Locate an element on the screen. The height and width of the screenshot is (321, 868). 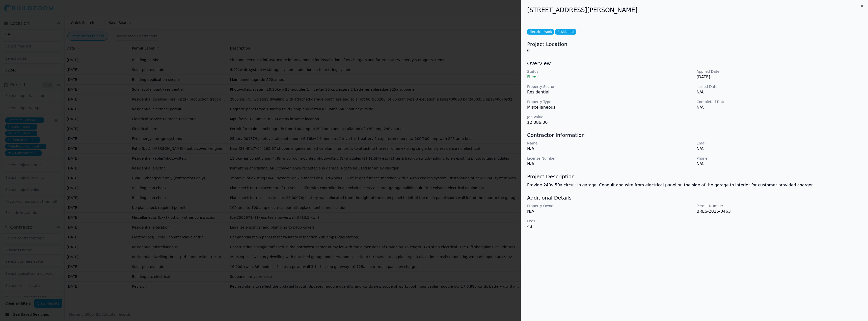
span: Electrical Work is located at coordinates (540, 32).